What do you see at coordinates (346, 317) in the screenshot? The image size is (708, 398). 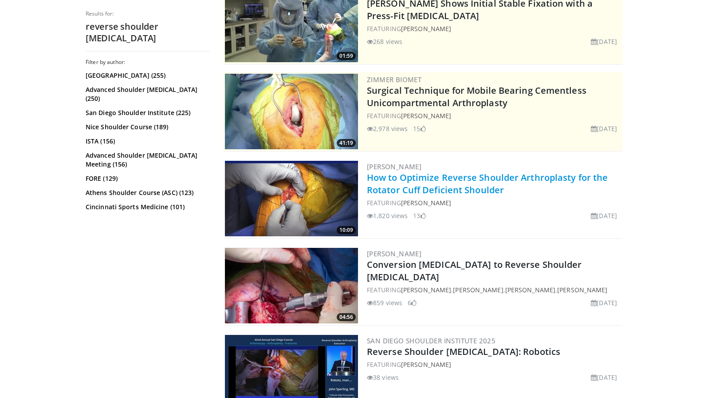 I see `span: 04:56` at bounding box center [346, 317].